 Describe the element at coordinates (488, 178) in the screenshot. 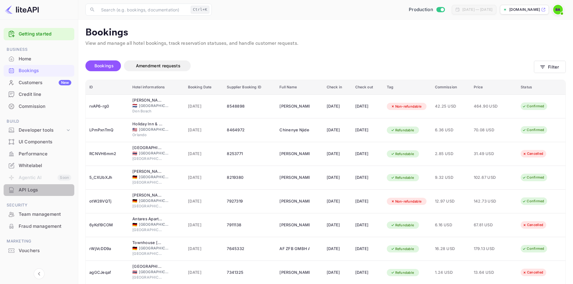

I see `span: 102.67 USD` at that location.